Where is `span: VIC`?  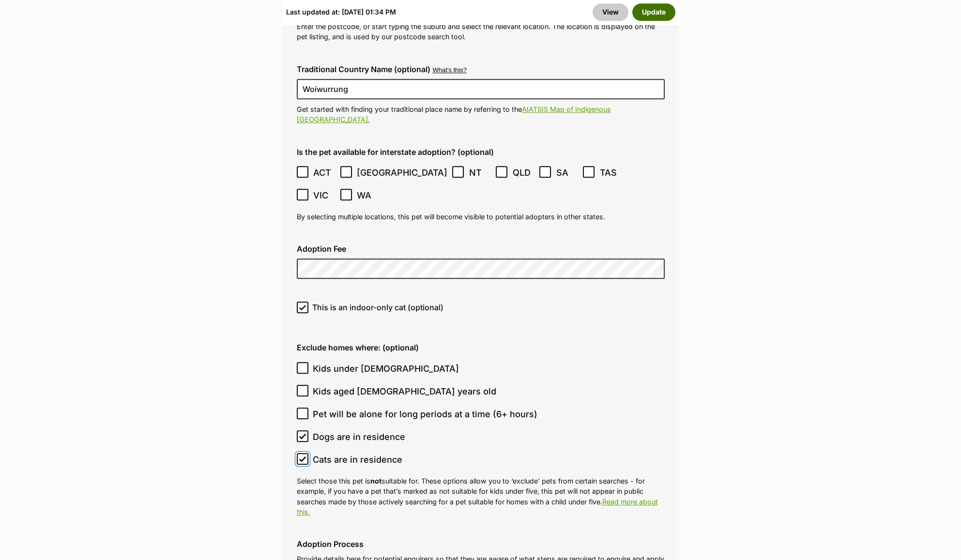 span: VIC is located at coordinates (324, 195).